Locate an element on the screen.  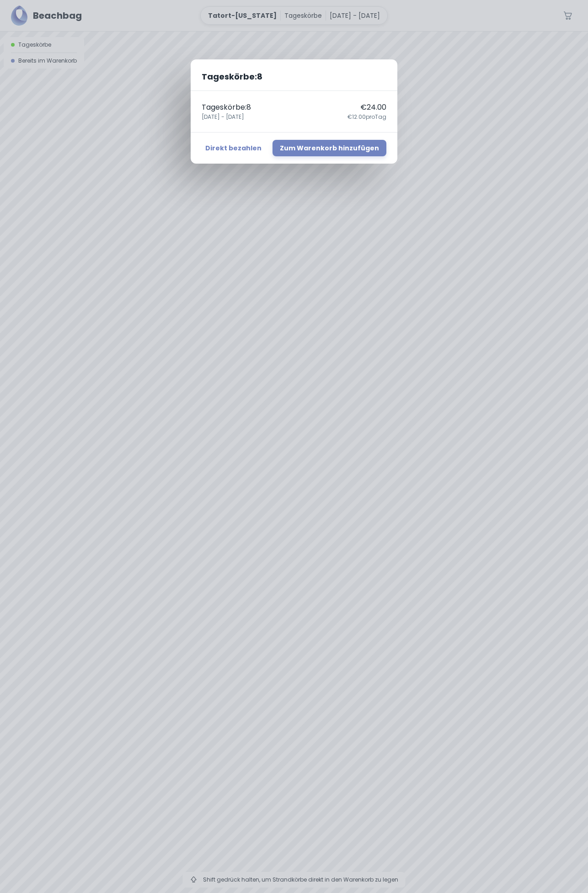
span: €12.00 pro Tag is located at coordinates (366, 117).